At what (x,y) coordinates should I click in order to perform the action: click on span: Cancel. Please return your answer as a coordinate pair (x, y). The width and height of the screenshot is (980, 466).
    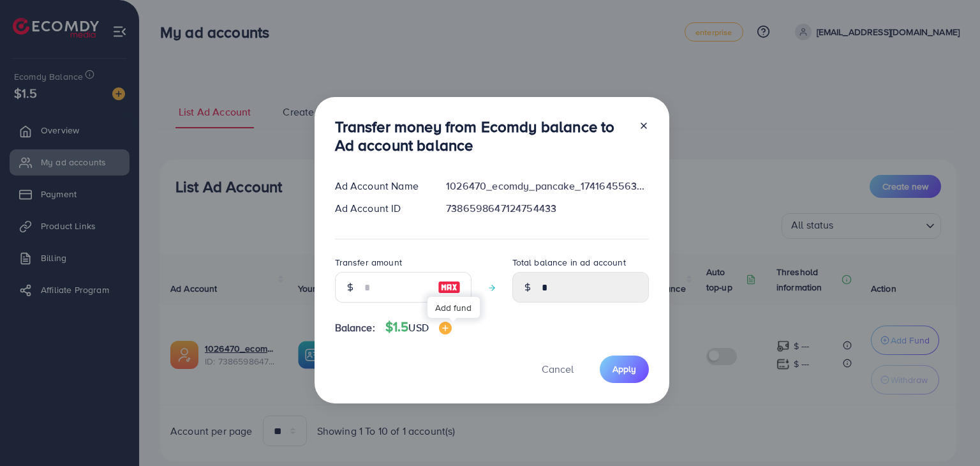
    Looking at the image, I should click on (557, 369).